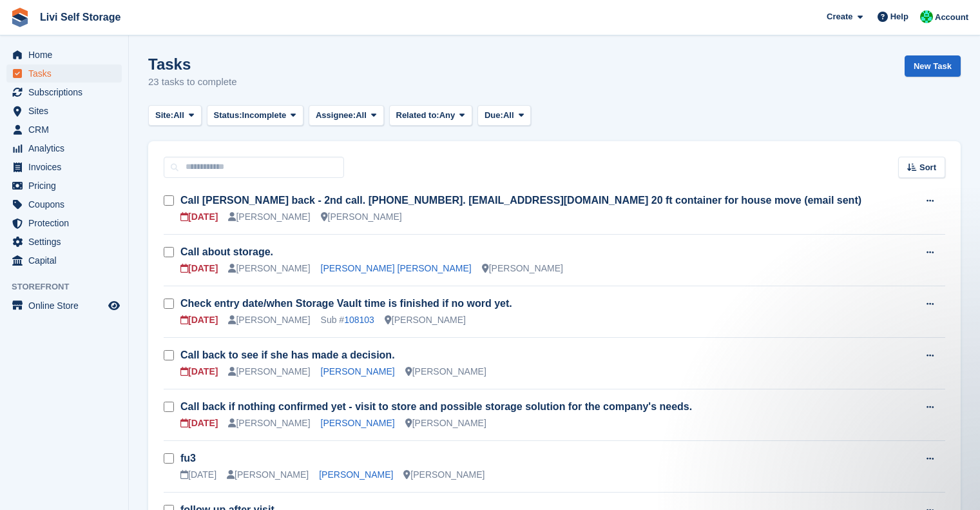  Describe the element at coordinates (228, 115) in the screenshot. I see `span: Status:` at that location.